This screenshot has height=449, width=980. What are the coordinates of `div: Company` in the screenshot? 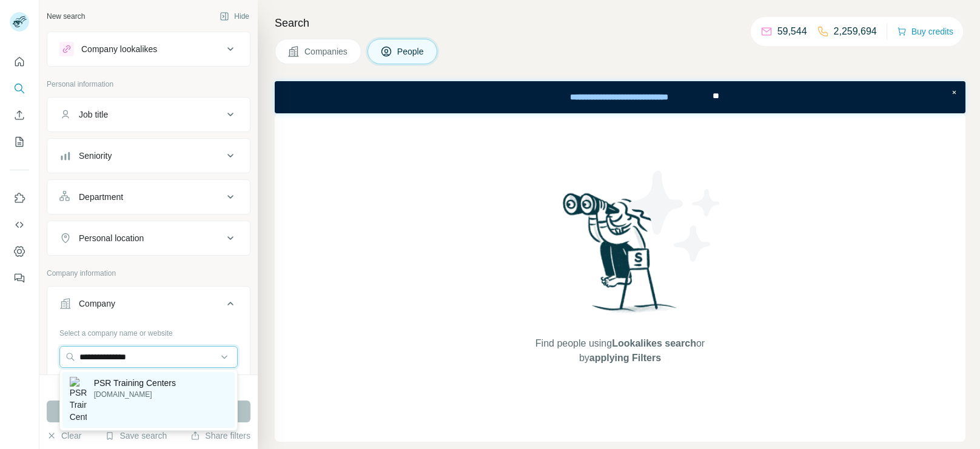 It's located at (97, 304).